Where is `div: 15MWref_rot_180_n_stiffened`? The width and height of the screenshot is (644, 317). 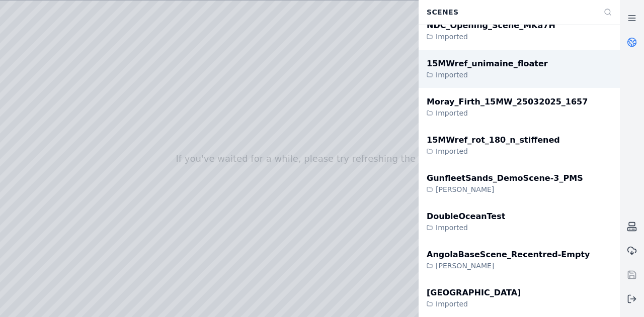 div: 15MWref_rot_180_n_stiffened is located at coordinates (493, 140).